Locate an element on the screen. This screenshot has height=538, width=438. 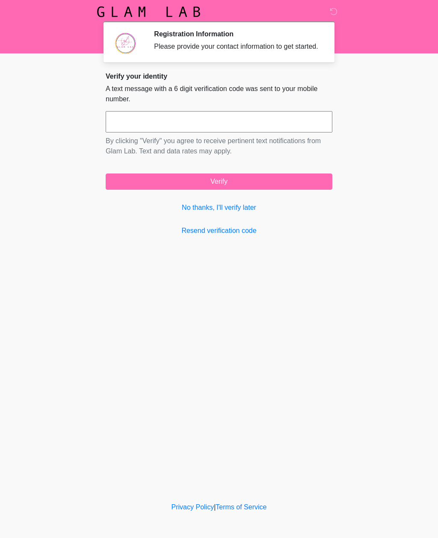
a: Resend verification code is located at coordinates (219, 231).